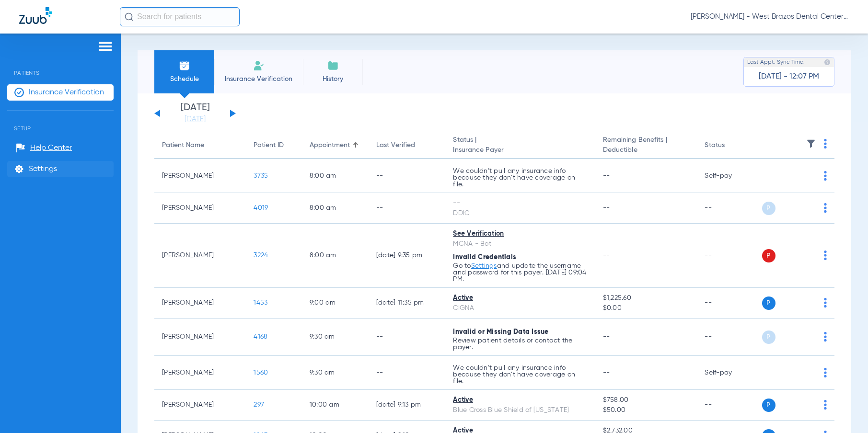 This screenshot has height=433, width=868. What do you see at coordinates (259, 405) in the screenshot?
I see `span: 297` at bounding box center [259, 405].